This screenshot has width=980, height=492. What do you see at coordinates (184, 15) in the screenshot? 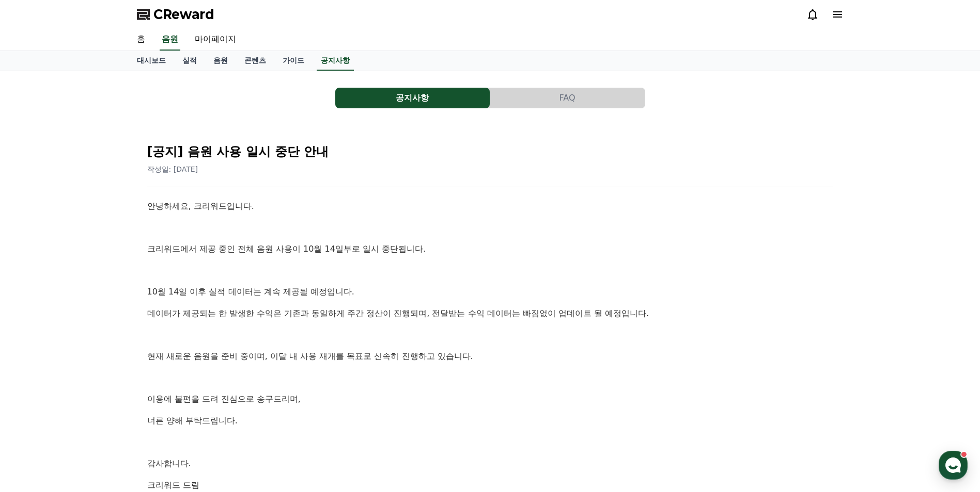
I see `span: CReward` at bounding box center [184, 15].